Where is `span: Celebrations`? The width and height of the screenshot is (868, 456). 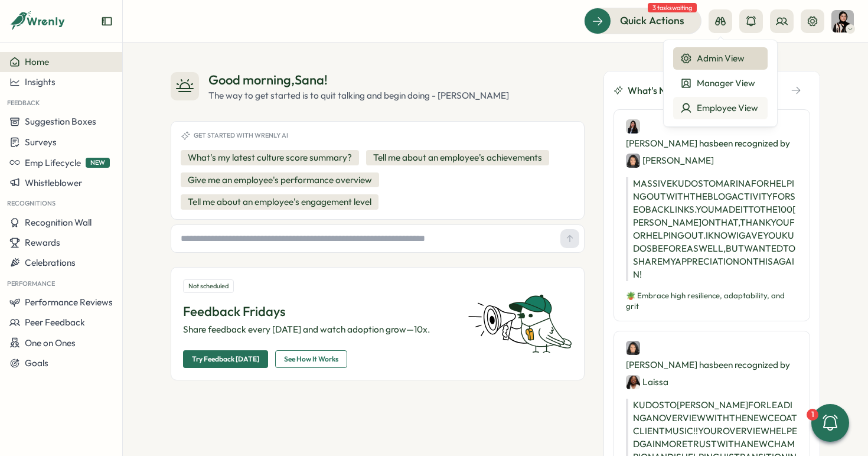 span: Celebrations is located at coordinates (50, 263).